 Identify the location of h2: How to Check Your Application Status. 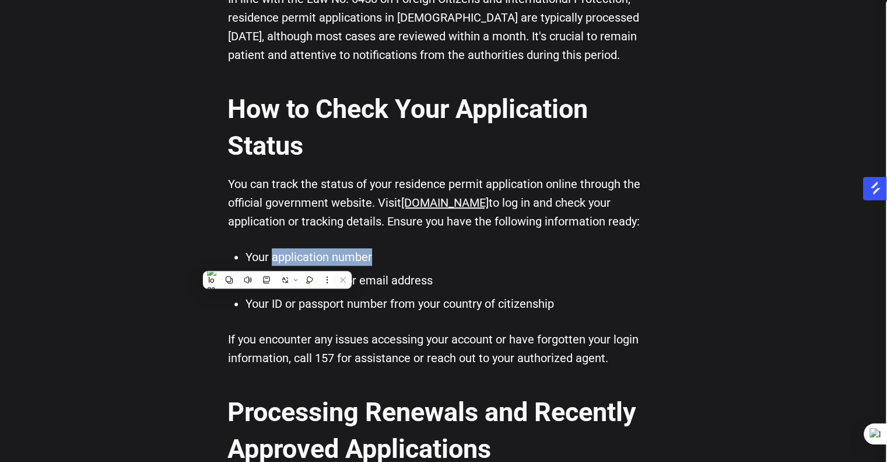
(443, 127).